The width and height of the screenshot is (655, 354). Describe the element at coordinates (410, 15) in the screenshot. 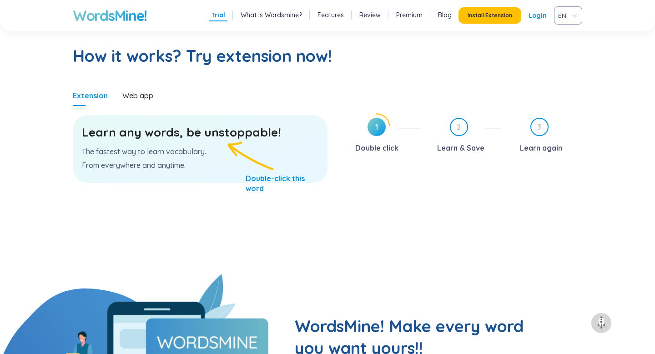

I see `a: Premium` at that location.